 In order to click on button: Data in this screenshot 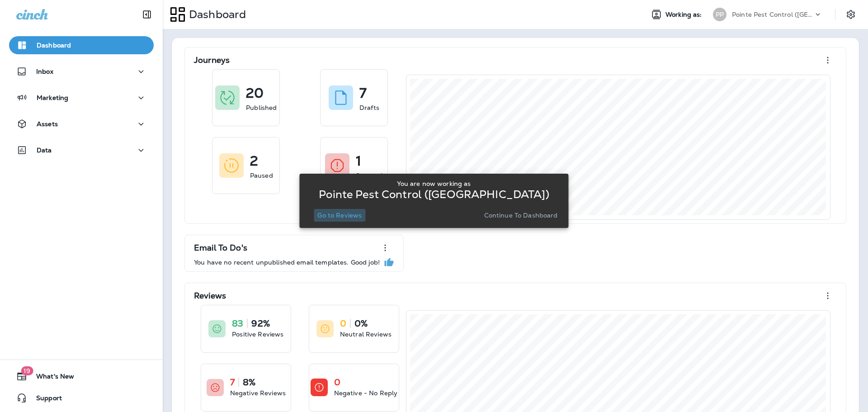, I will do `click(81, 150)`.